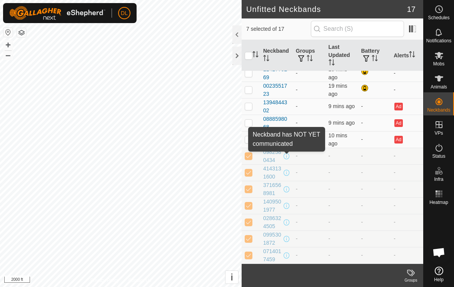 The image size is (454, 287). Describe the element at coordinates (439, 64) in the screenshot. I see `span: Mobs` at that location.